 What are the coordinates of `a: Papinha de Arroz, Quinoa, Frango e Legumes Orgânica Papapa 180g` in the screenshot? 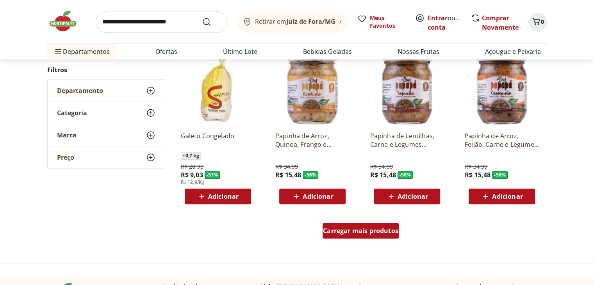 It's located at (312, 140).